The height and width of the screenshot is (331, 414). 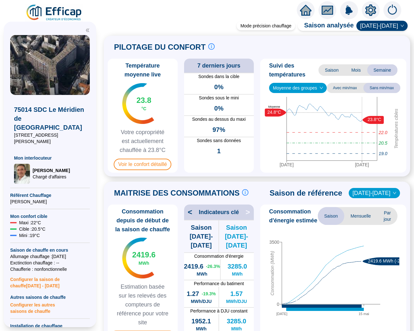 I want to click on span: Exctinction chauffage : --, so click(x=50, y=263).